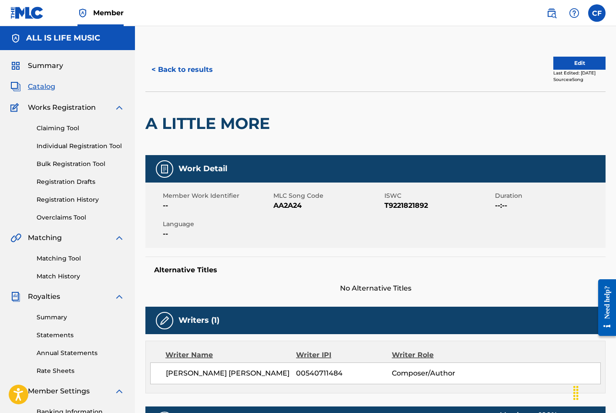 This screenshot has width=616, height=413. I want to click on a: Claiming Tool, so click(81, 128).